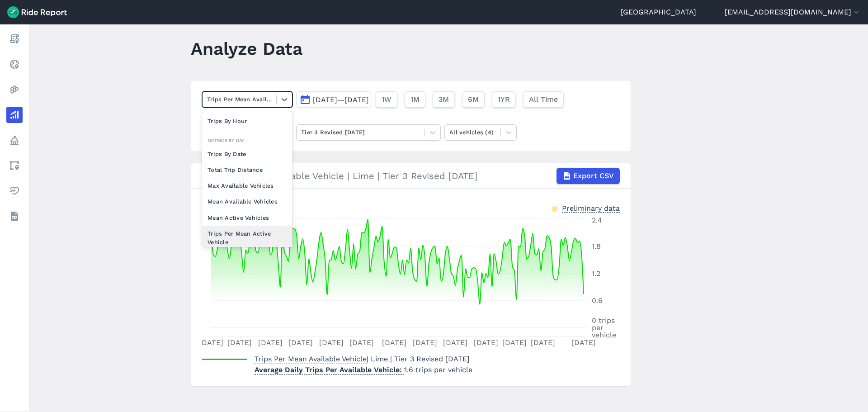  I want to click on span: All Time, so click(543, 100).